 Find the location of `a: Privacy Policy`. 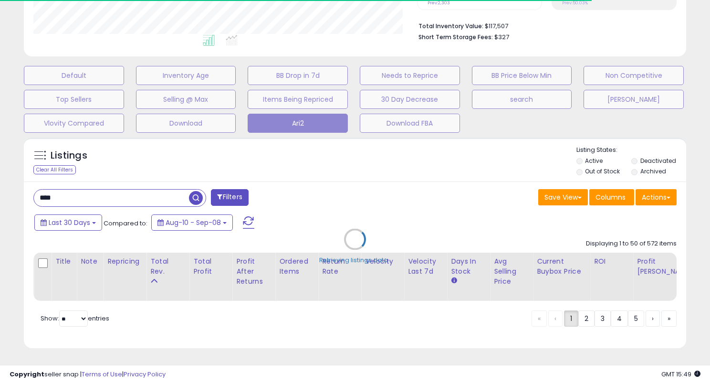

a: Privacy Policy is located at coordinates (145, 374).